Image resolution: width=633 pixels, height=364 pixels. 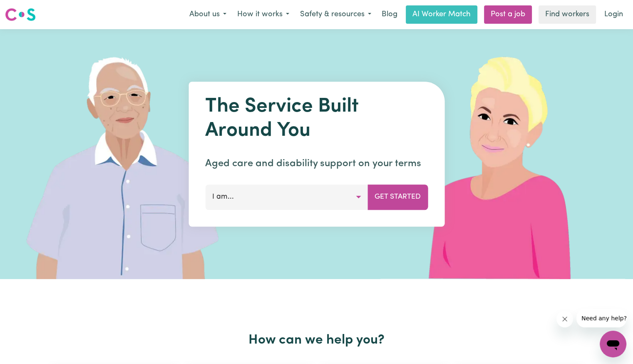 What do you see at coordinates (316, 164) in the screenshot?
I see `p: Aged care and disability support on your terms` at bounding box center [316, 164].